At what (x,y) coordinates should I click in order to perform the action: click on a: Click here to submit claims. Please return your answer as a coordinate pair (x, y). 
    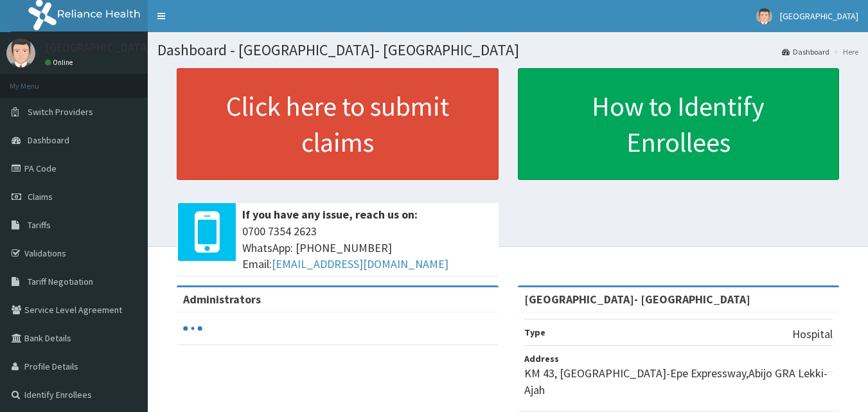
    Looking at the image, I should click on (338, 124).